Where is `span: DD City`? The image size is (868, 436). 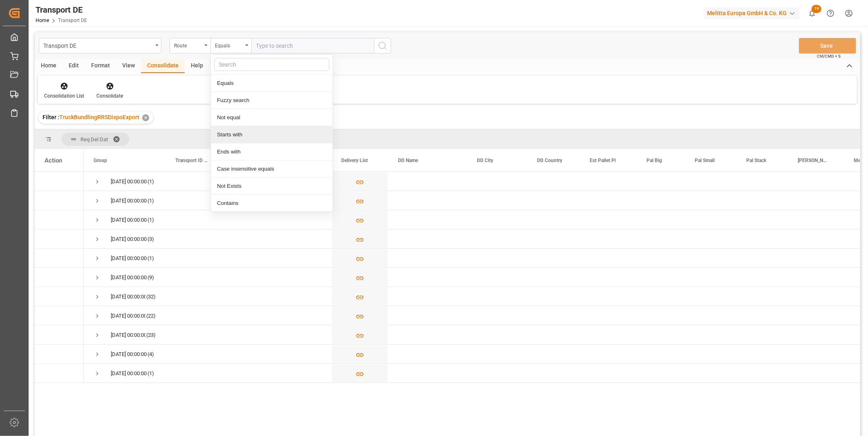
span: DD City is located at coordinates (485, 161).